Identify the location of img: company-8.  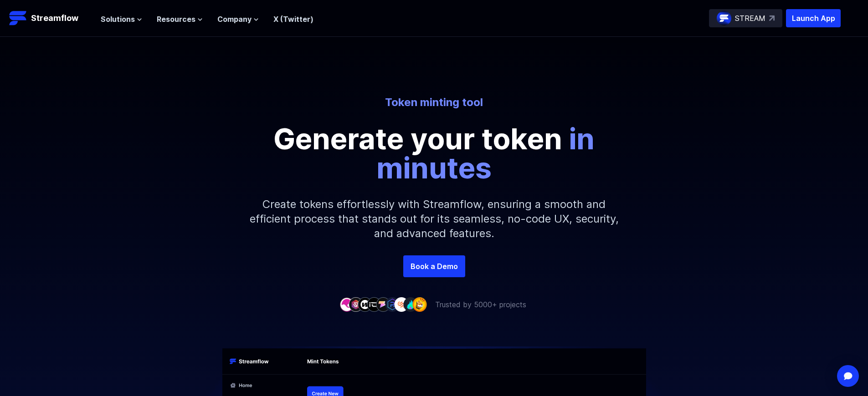
(410, 304).